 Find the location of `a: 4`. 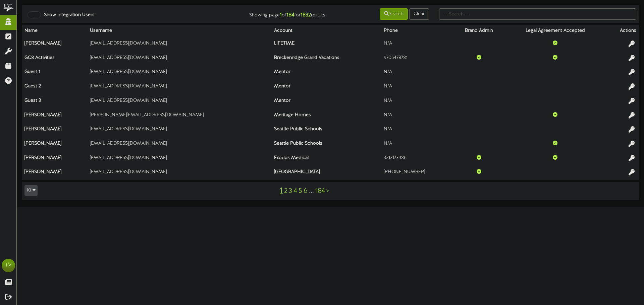

a: 4 is located at coordinates (295, 191).